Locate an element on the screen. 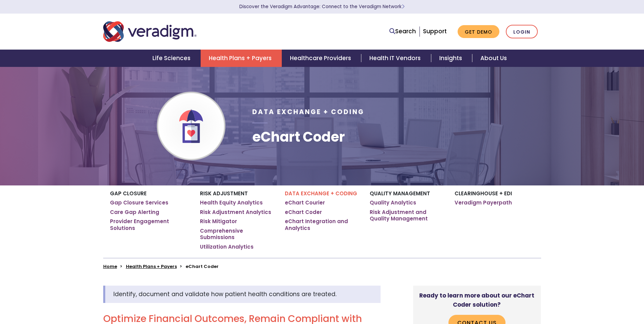 The width and height of the screenshot is (644, 324). a: Search is located at coordinates (403, 31).